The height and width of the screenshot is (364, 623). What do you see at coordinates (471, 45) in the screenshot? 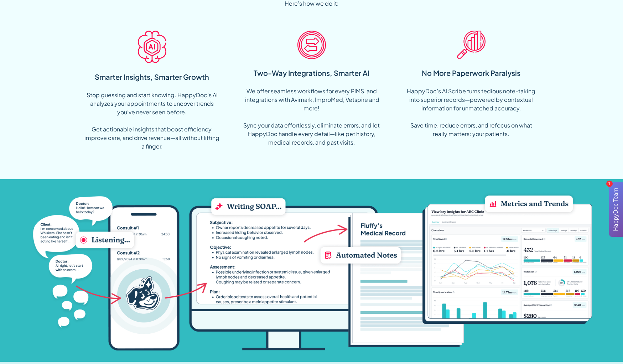
I see `img: Insight Icon` at bounding box center [471, 45].